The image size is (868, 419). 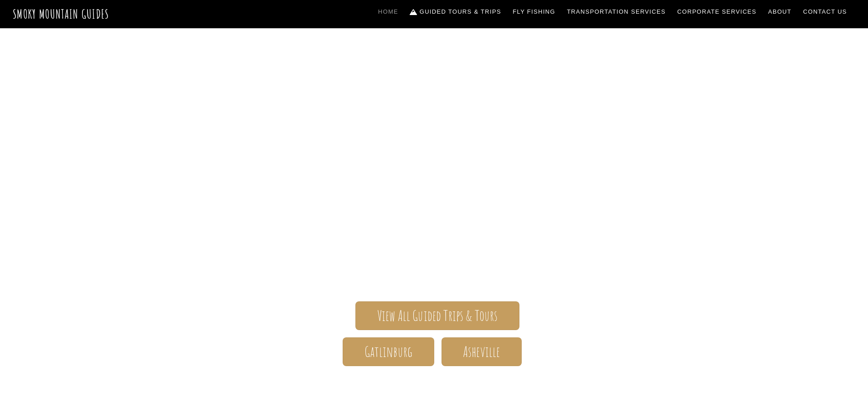 What do you see at coordinates (779, 12) in the screenshot?
I see `a: About` at bounding box center [779, 12].